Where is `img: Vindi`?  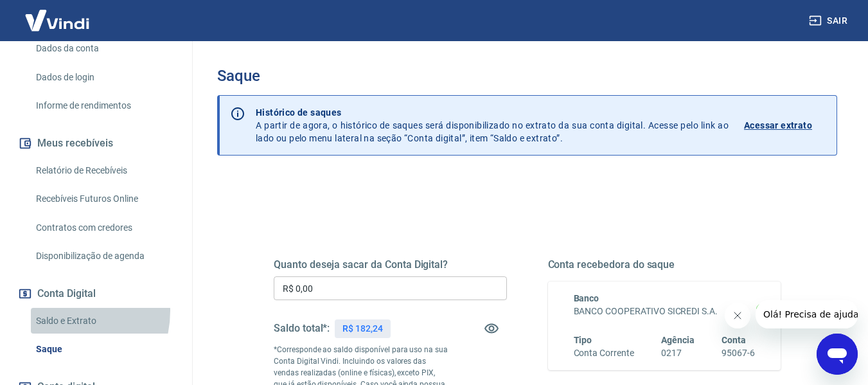 img: Vindi is located at coordinates (58, 20).